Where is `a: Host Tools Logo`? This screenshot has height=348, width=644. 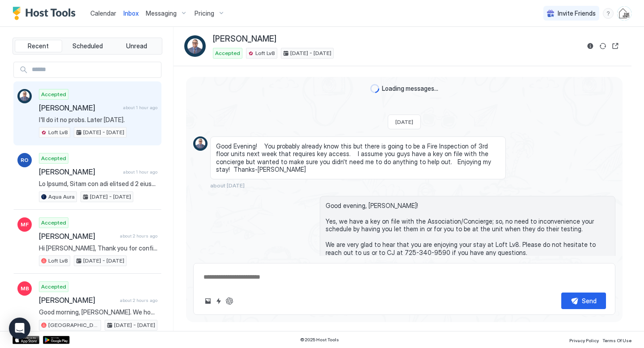
a: Host Tools Logo is located at coordinates (46, 14).